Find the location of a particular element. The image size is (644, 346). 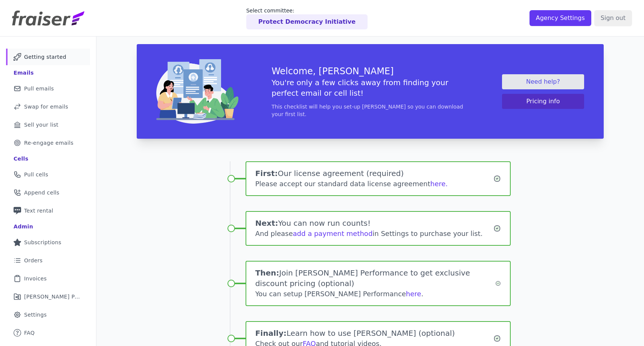

a: Pull emails is located at coordinates (48, 89).